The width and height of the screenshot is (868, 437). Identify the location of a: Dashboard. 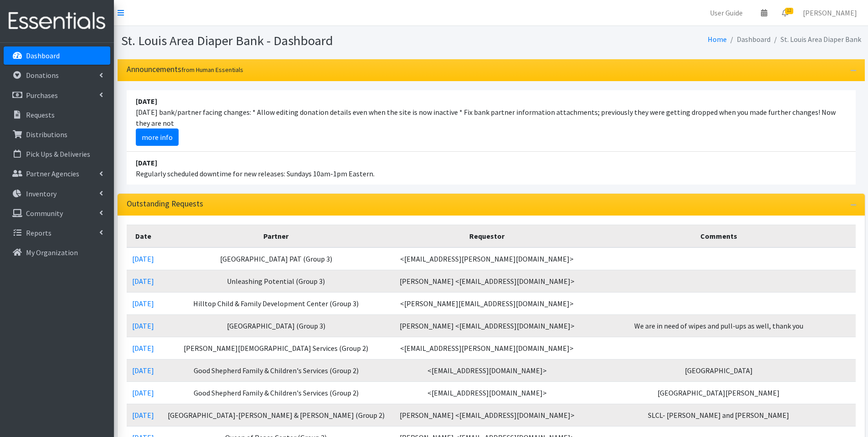
(57, 55).